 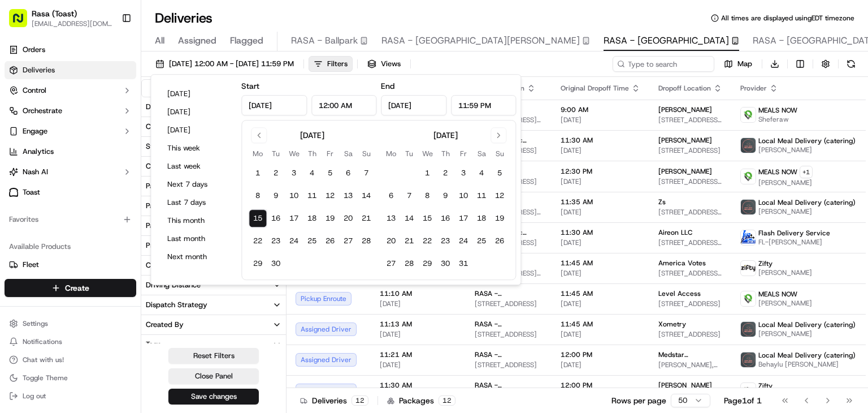 What do you see at coordinates (176, 305) in the screenshot?
I see `div: Dispatch Strategy` at bounding box center [176, 305].